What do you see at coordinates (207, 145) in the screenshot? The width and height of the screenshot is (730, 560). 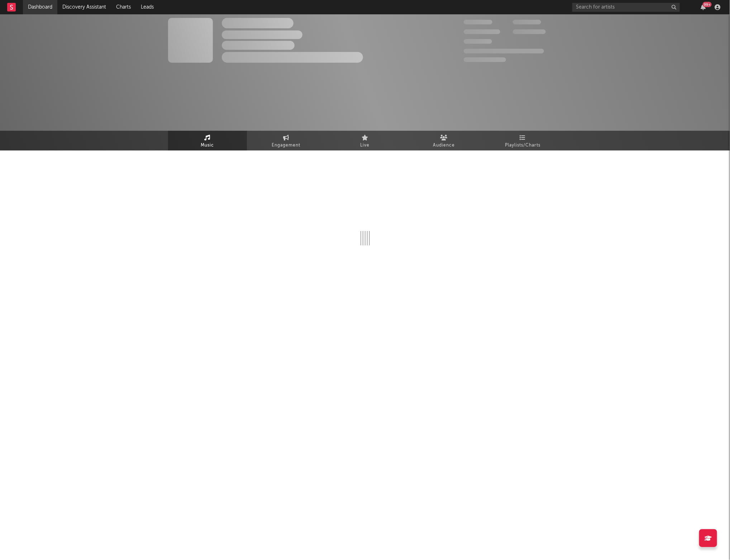 I see `span: Music` at bounding box center [207, 145].